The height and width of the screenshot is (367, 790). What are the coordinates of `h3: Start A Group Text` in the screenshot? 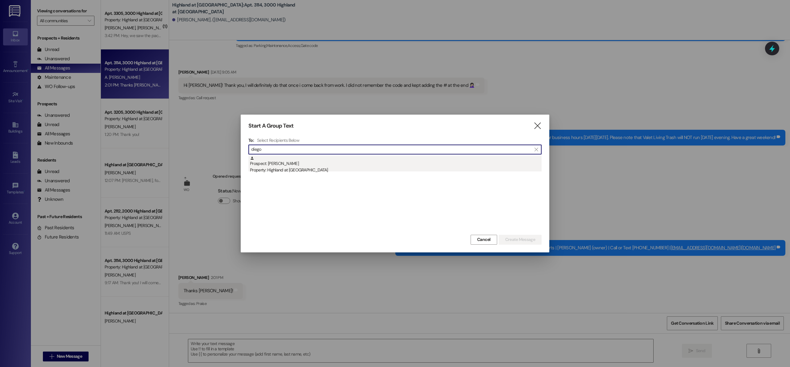 It's located at (271, 126).